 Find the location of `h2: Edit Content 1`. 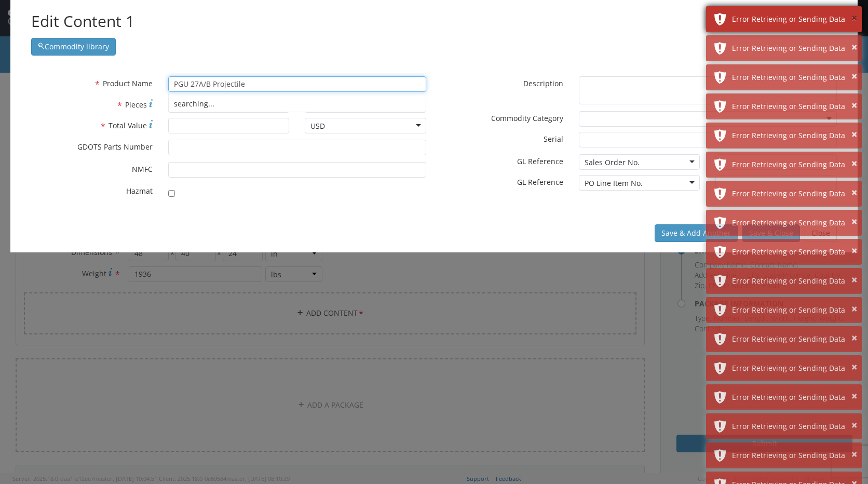

h2: Edit Content 1 is located at coordinates (434, 21).